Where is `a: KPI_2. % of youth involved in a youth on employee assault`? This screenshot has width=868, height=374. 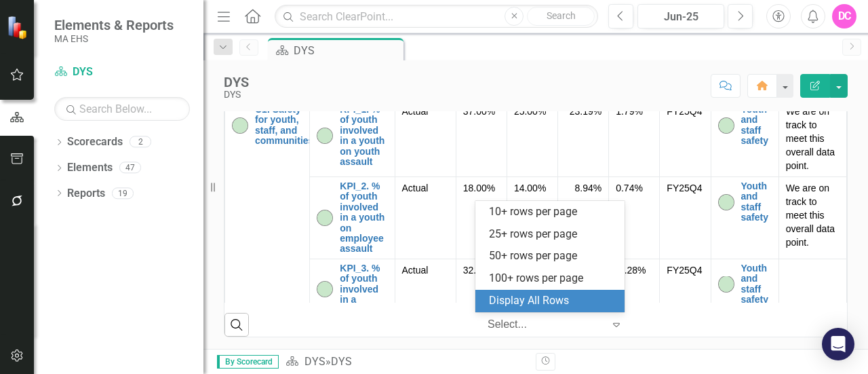 a: KPI_2. % of youth involved in a youth on employee assault is located at coordinates (363, 218).